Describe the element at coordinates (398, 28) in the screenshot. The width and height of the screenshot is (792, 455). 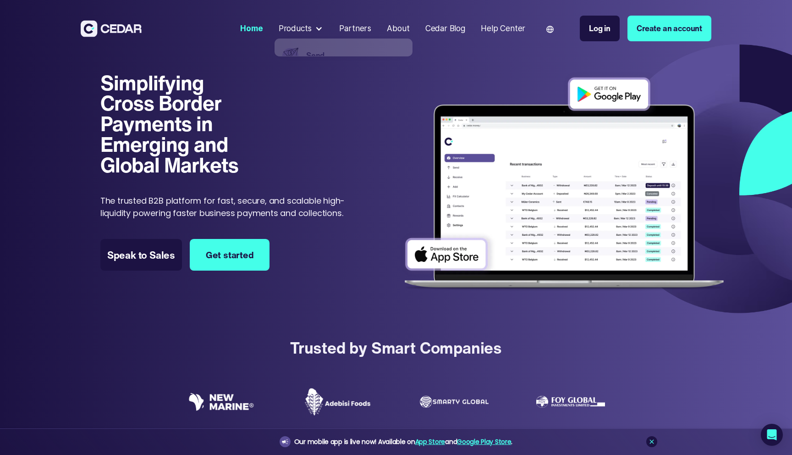
I see `div: About` at that location.